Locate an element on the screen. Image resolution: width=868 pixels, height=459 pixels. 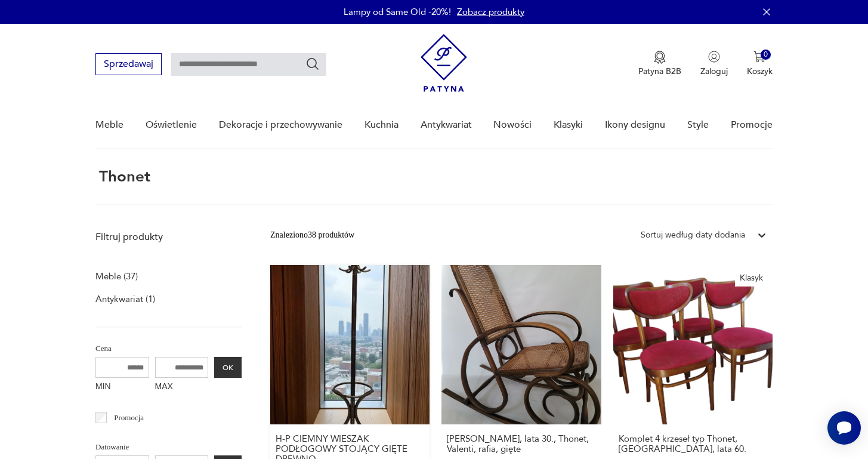
img: Ikona koszyka is located at coordinates (760, 57).